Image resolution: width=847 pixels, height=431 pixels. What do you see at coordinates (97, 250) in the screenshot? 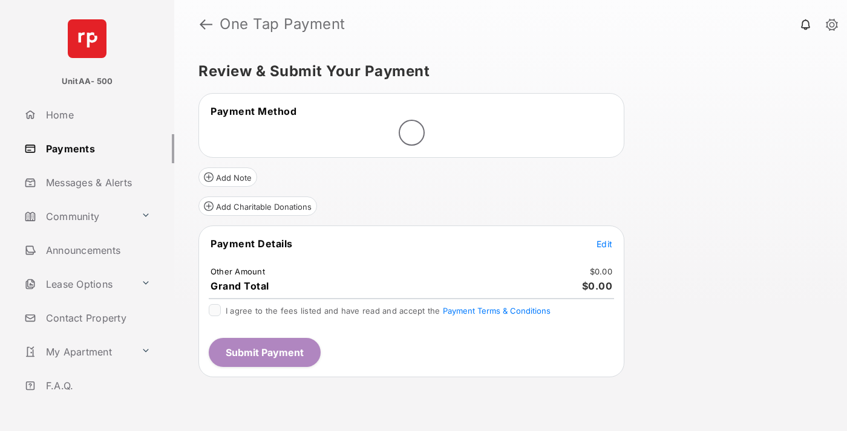
I see `a: Announcements` at bounding box center [97, 250].